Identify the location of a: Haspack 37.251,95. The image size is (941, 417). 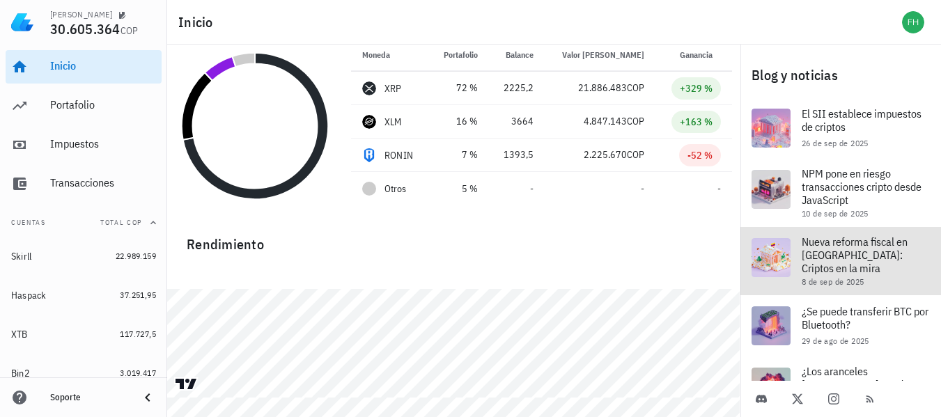
(84, 295).